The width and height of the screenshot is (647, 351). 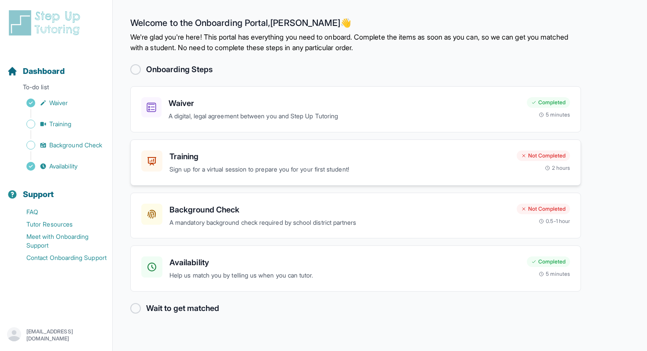 What do you see at coordinates (38, 195) in the screenshot?
I see `span: Support` at bounding box center [38, 195].